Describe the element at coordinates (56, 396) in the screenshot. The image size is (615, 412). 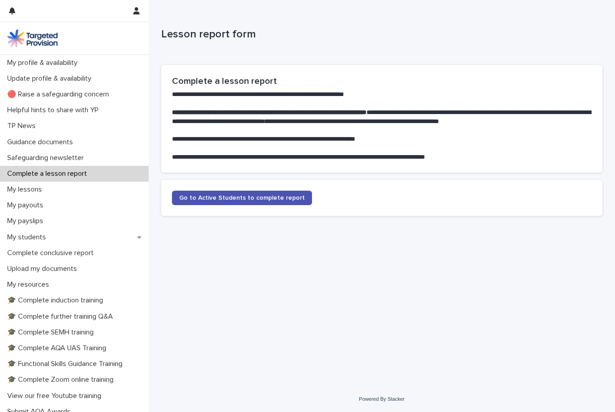
I see `p: View our free Youtube training` at that location.